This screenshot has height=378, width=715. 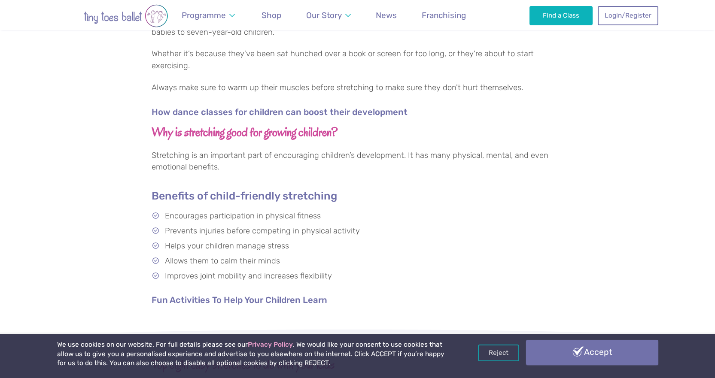 What do you see at coordinates (359, 276) in the screenshot?
I see `li: Improves joint mobility and increases flexibility` at bounding box center [359, 276].